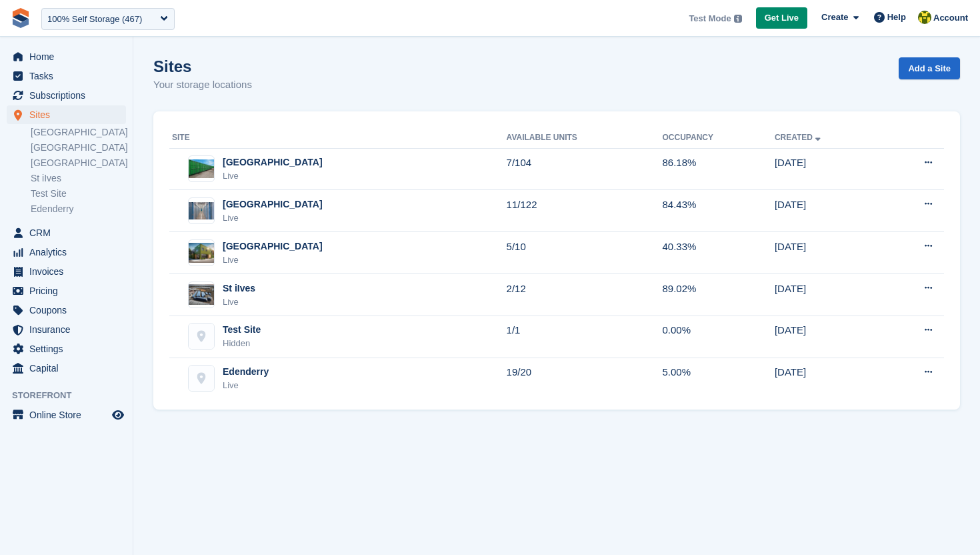 The image size is (980, 555). Describe the element at coordinates (202, 85) in the screenshot. I see `p: Your storage locations` at that location.